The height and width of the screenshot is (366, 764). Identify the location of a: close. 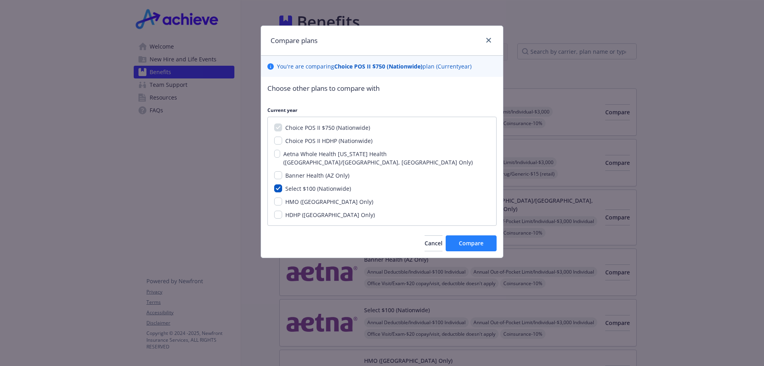
(489, 40).